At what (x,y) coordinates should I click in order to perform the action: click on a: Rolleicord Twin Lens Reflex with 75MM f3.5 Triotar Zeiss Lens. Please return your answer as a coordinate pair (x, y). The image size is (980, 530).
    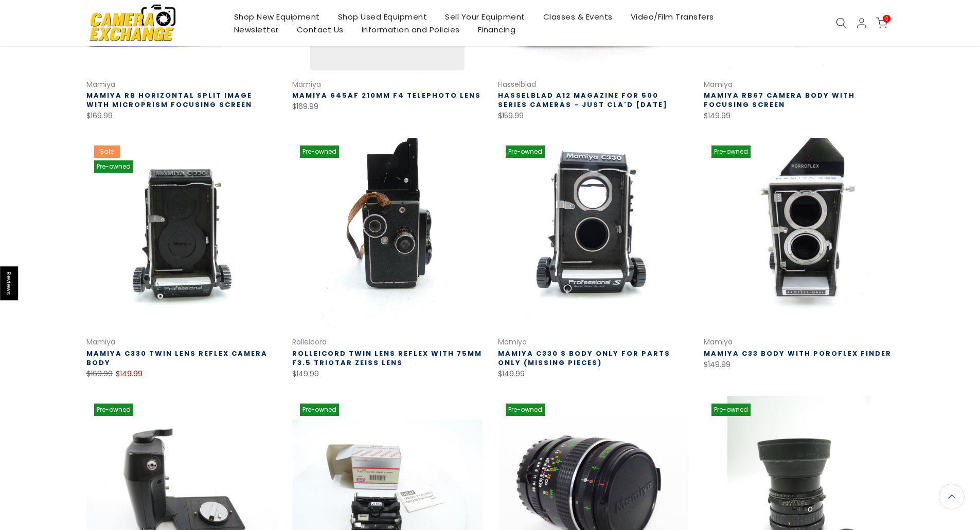
    Looking at the image, I should click on (387, 358).